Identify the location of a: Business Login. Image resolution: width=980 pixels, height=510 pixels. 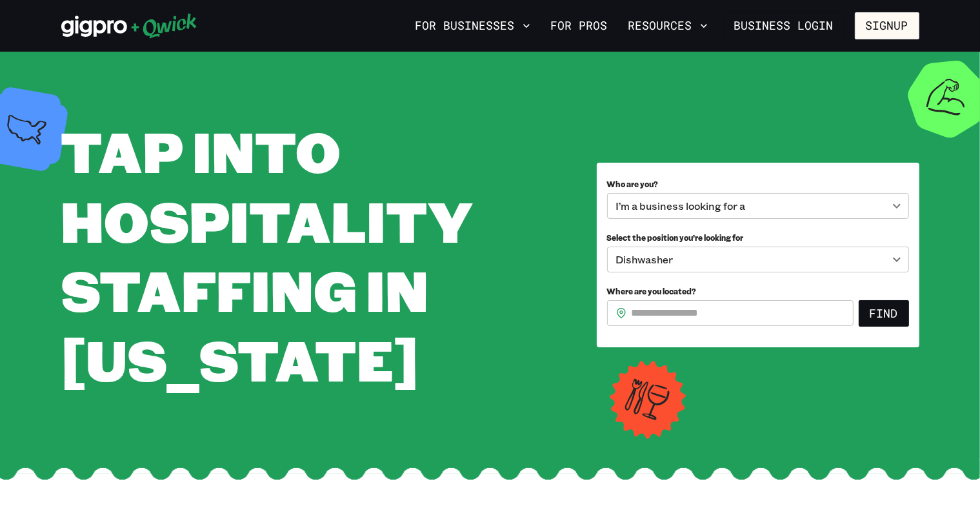
(784, 26).